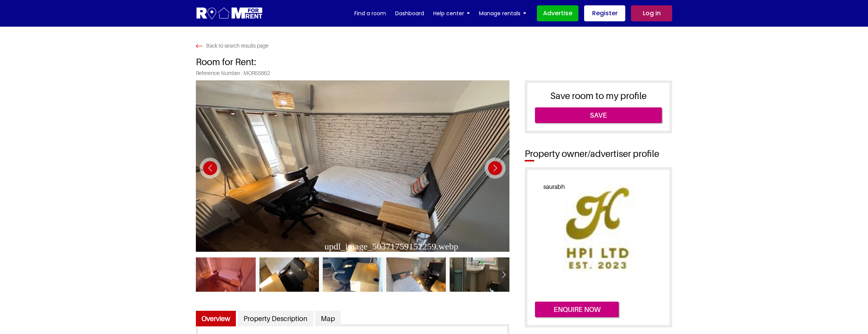 This screenshot has height=334, width=868. I want to click on span: saurabh, so click(554, 186).